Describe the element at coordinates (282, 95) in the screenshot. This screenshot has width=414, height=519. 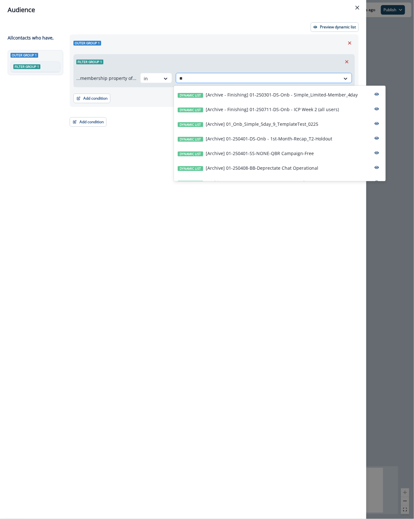
I see `p: [Archive - Finishing] 01-250301-DS-Onb - Simple_Limited-Member_4day` at that location.